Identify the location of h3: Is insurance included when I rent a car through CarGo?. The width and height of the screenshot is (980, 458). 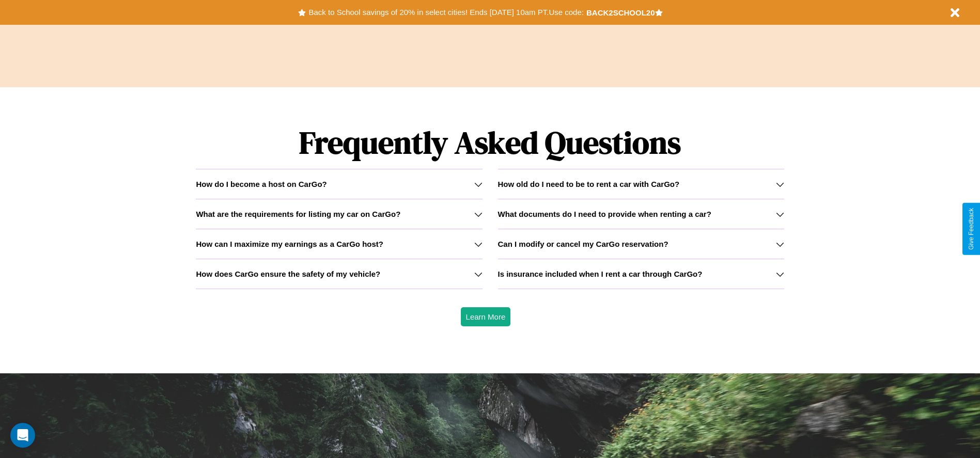
(600, 274).